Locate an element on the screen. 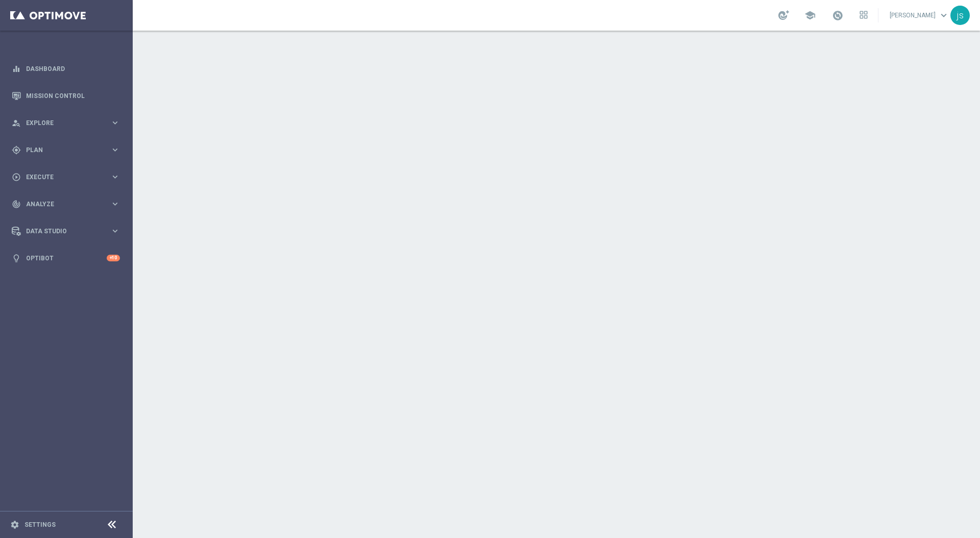  button: equalizer Dashboard is located at coordinates (66, 69).